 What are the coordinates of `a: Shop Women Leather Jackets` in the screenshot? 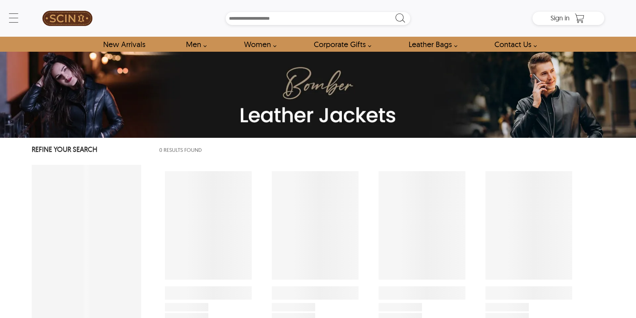 It's located at (258, 44).